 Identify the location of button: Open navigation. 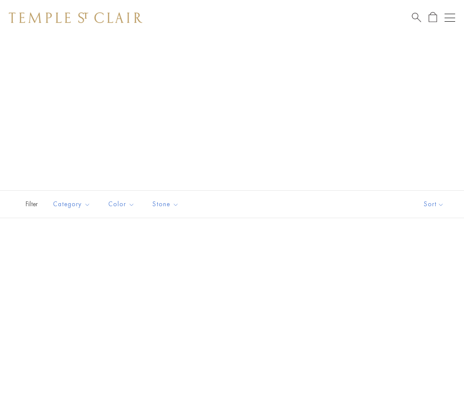
(450, 18).